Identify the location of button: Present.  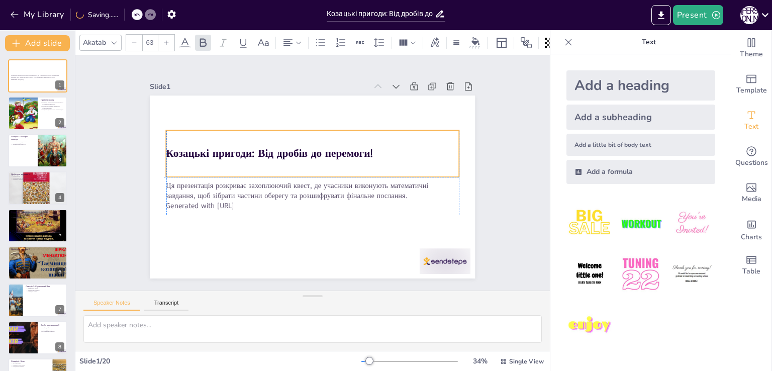
(698, 15).